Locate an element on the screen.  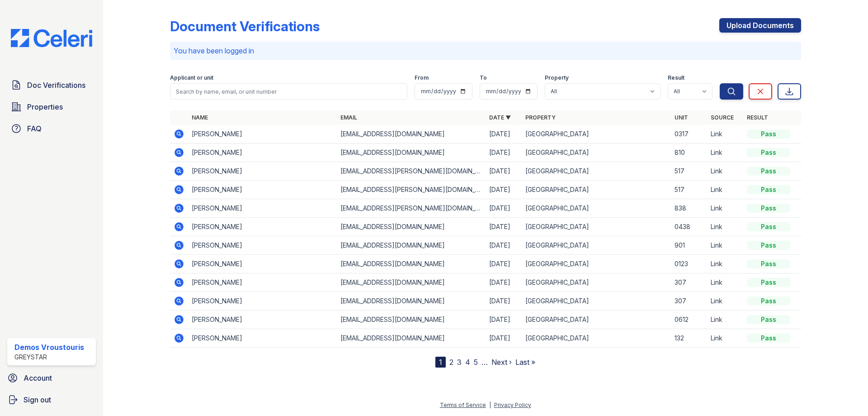
a: Unit is located at coordinates (681, 117).